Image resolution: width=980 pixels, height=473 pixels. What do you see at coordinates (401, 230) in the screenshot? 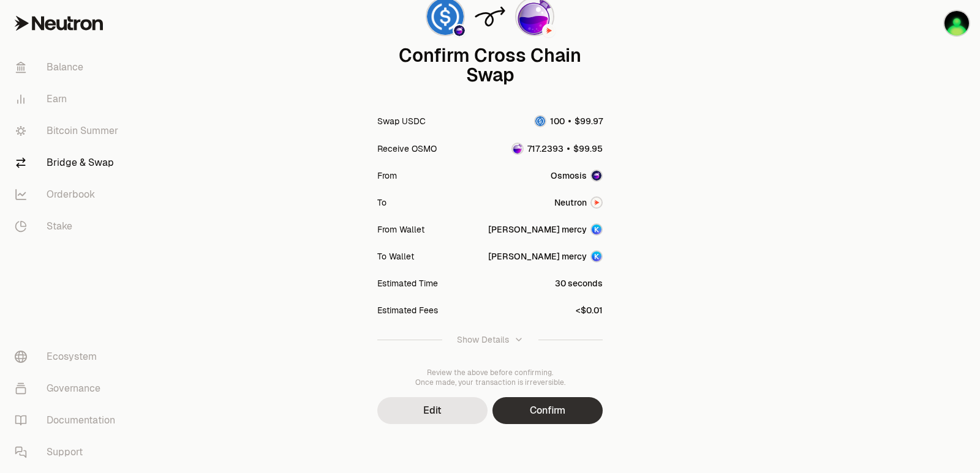
I see `div: From Wallet` at bounding box center [401, 230].